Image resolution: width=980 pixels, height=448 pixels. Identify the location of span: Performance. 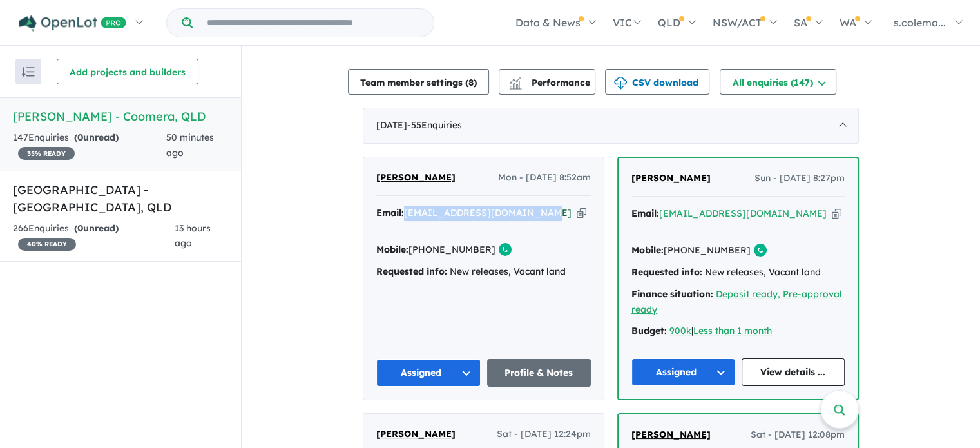
(550, 82).